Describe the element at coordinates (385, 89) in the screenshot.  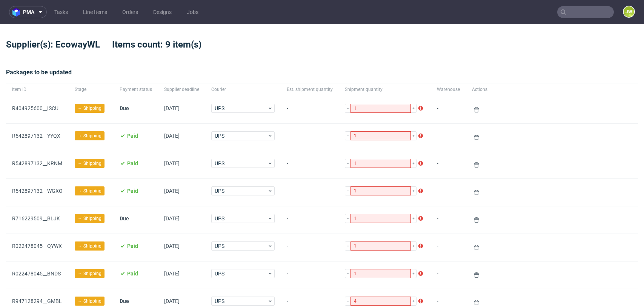
I see `span: Shipment quantity` at that location.